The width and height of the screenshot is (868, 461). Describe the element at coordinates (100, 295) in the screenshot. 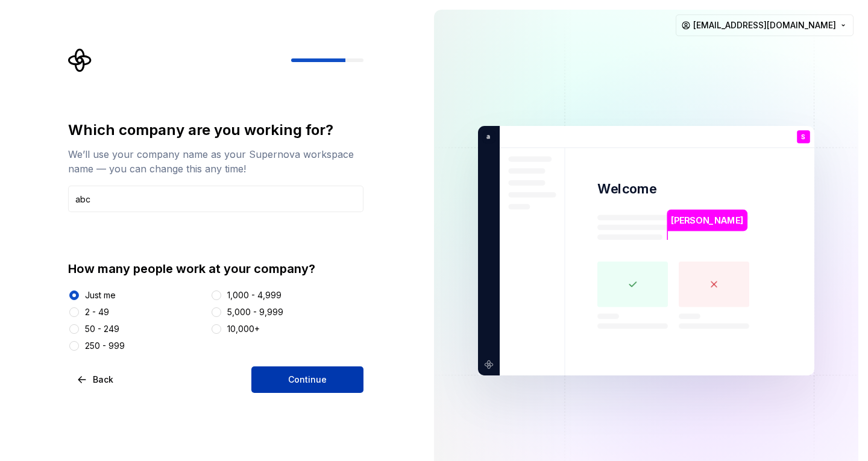

I see `div: Just me` at that location.